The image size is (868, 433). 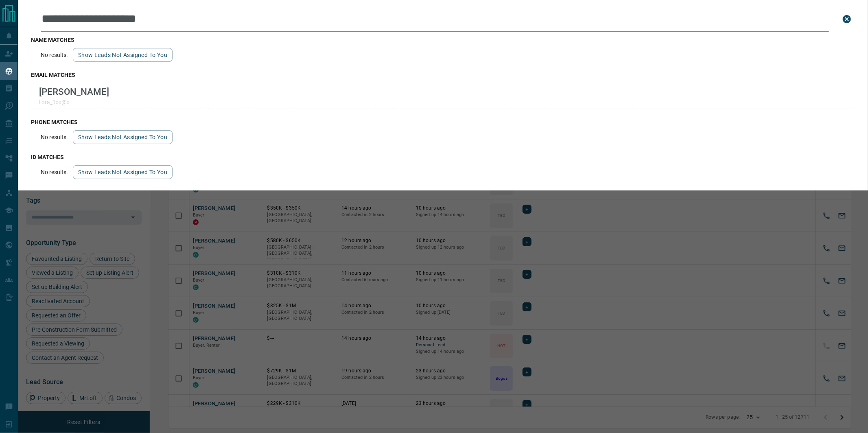 What do you see at coordinates (443, 122) in the screenshot?
I see `h3: phone matches` at bounding box center [443, 122].